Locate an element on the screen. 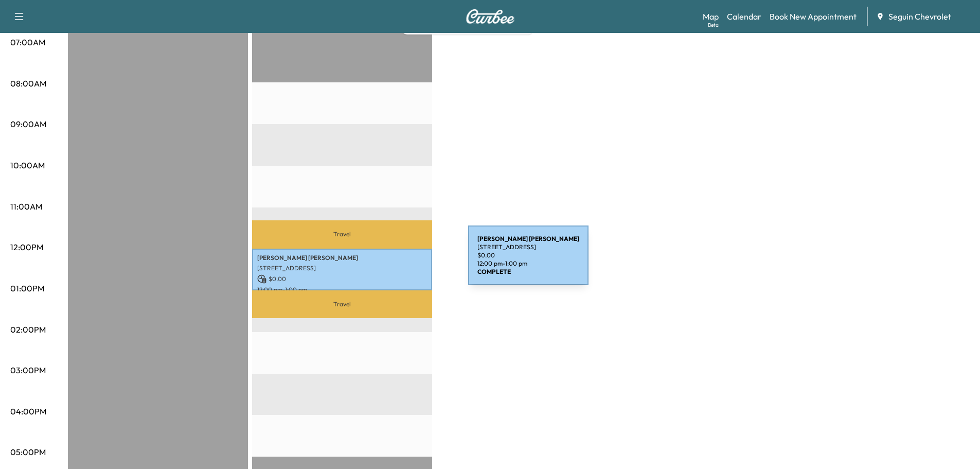  p: 02:00PM is located at coordinates (28, 329).